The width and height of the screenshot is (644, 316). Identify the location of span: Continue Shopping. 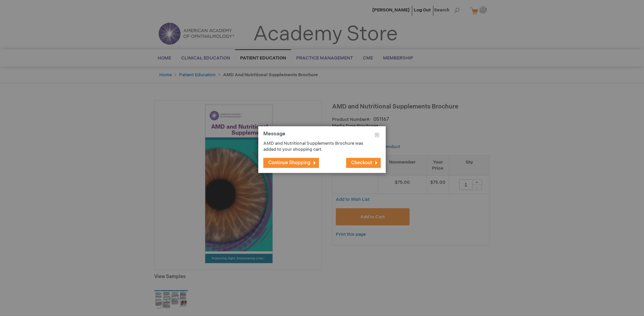
(289, 163).